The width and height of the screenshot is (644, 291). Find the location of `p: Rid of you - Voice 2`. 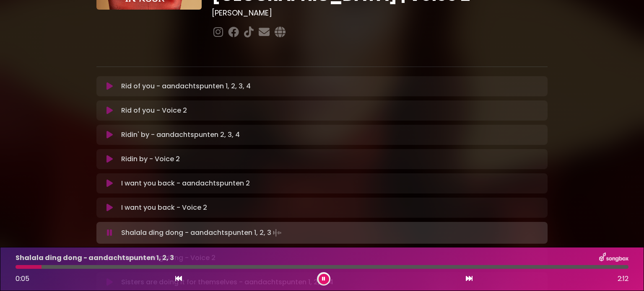

p: Rid of you - Voice 2 is located at coordinates (154, 111).